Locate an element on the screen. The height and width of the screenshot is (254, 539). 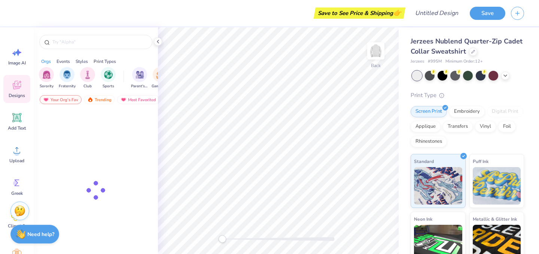
span: Jerzees is located at coordinates (417, 61).